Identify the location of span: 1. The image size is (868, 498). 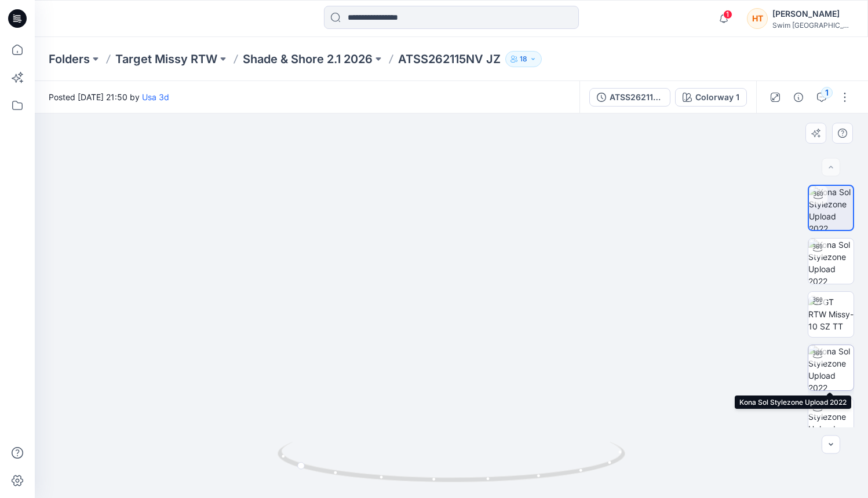
(728, 14).